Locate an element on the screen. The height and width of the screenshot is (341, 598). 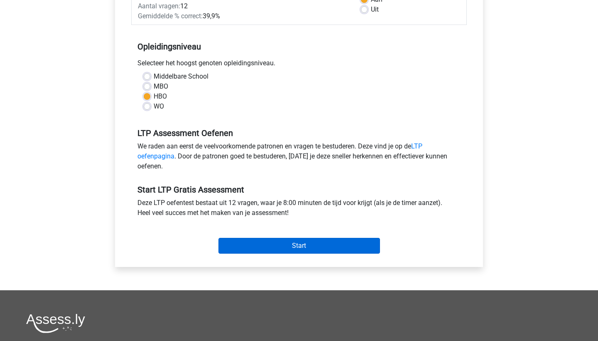
div: We raden aan eerst de veelvoorkomende patronen en vragen te bestuderen. Deze vind je op de . Door... is located at coordinates (299, 158).